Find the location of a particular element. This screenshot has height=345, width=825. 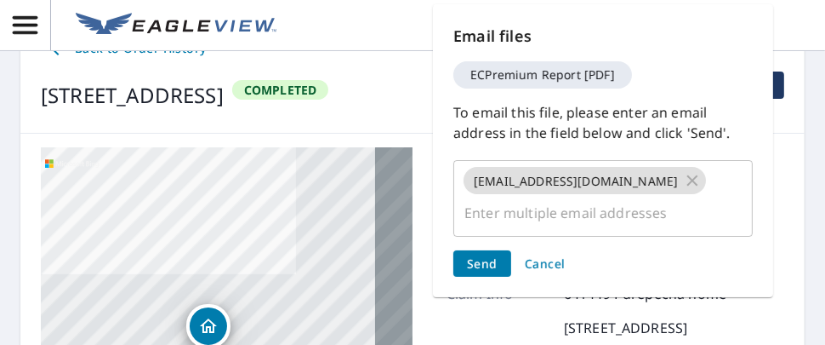

button: Cancel is located at coordinates (545, 263).